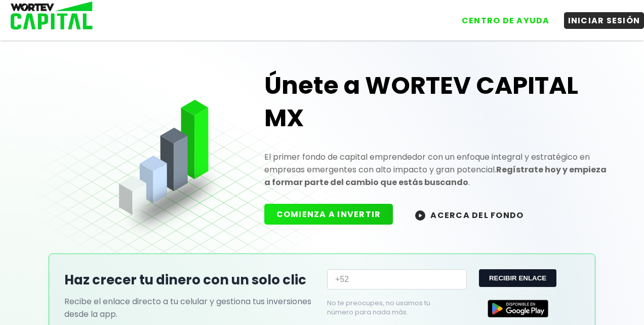  Describe the element at coordinates (334, 214) in the screenshot. I see `a: COMIENZA A INVERTIR` at that location.